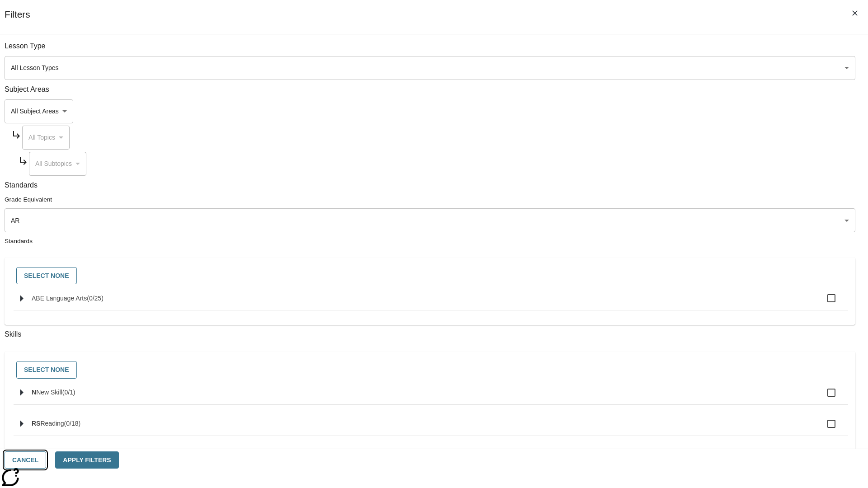 This screenshot has width=868, height=488. What do you see at coordinates (430, 276) in the screenshot?
I see `div: Select standards` at bounding box center [430, 276].